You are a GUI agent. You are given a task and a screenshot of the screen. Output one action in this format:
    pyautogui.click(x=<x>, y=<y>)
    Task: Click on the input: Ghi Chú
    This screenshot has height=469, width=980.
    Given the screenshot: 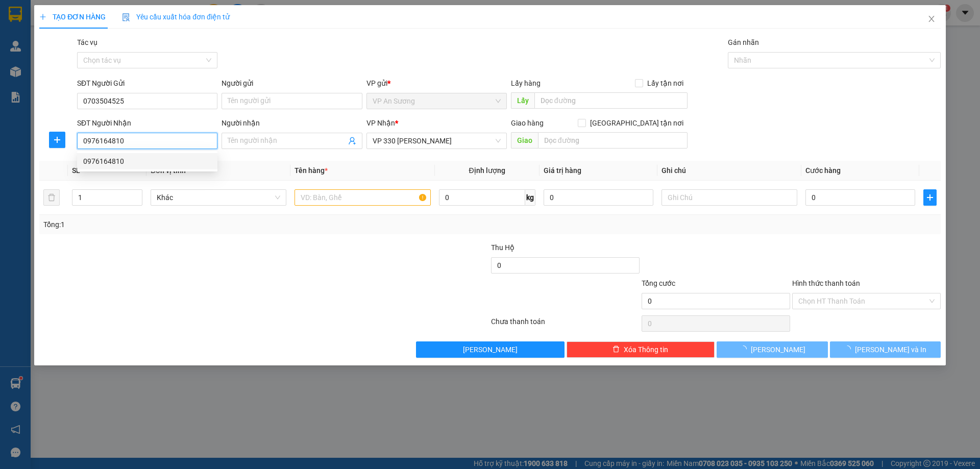 What is the action you would take?
    pyautogui.click(x=729, y=197)
    